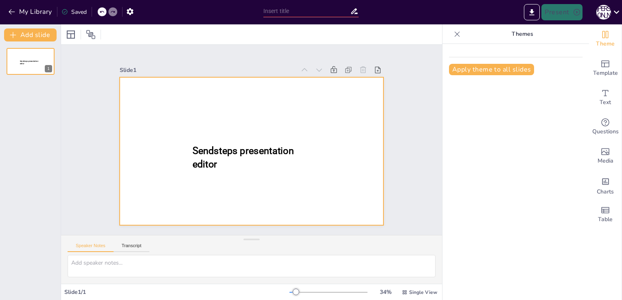 This screenshot has width=622, height=300. I want to click on div: Add images, graphics, shapes or video, so click(605, 156).